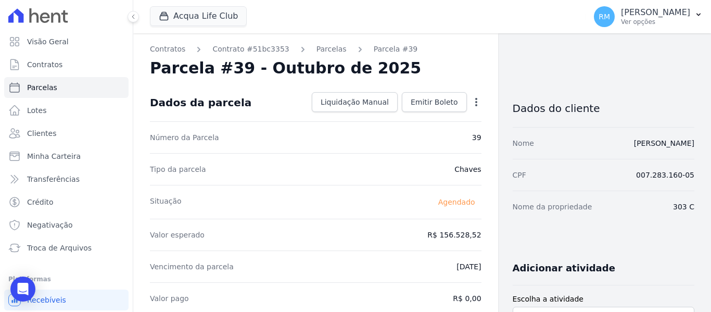  Describe the element at coordinates (564, 268) in the screenshot. I see `h3: Adicionar atividade` at that location.